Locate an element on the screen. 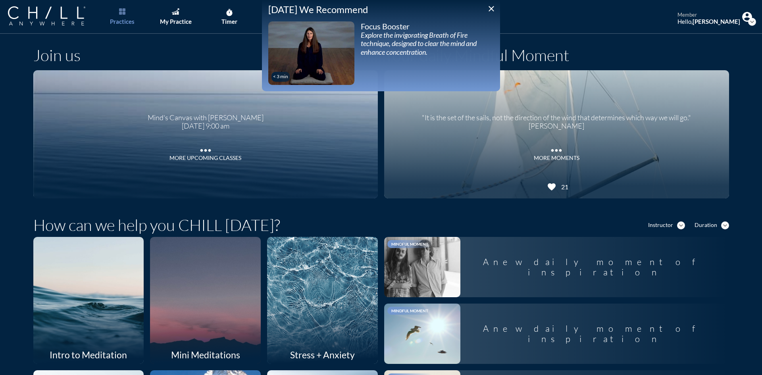  div: member is located at coordinates (709, 15).